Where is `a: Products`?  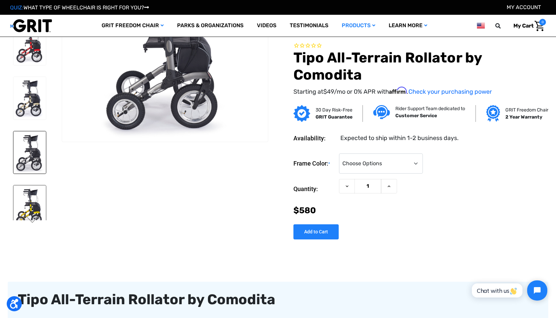
a: Products is located at coordinates (359, 25).